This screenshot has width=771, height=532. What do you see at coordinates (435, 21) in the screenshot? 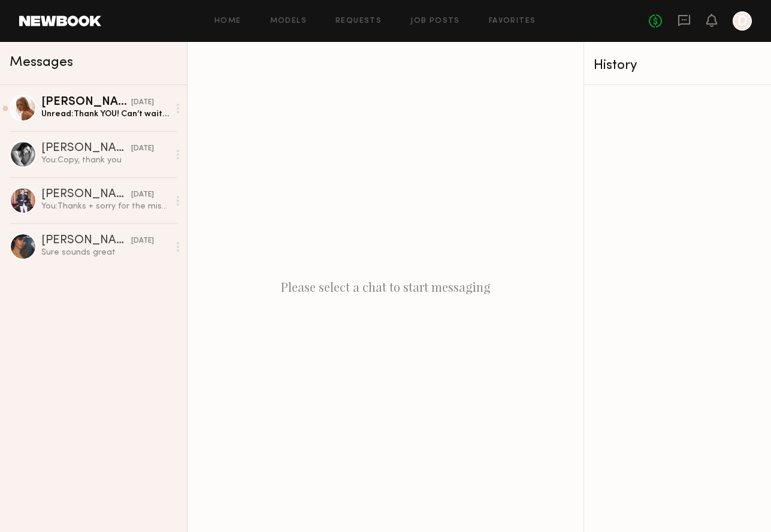
I see `a: Job Posts` at bounding box center [435, 21].